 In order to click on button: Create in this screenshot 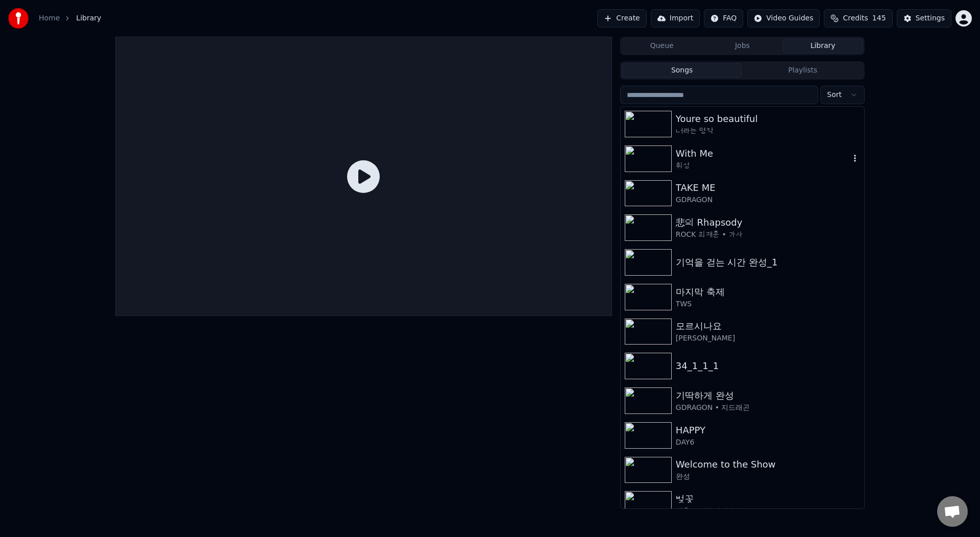, I will do `click(621, 19)`.